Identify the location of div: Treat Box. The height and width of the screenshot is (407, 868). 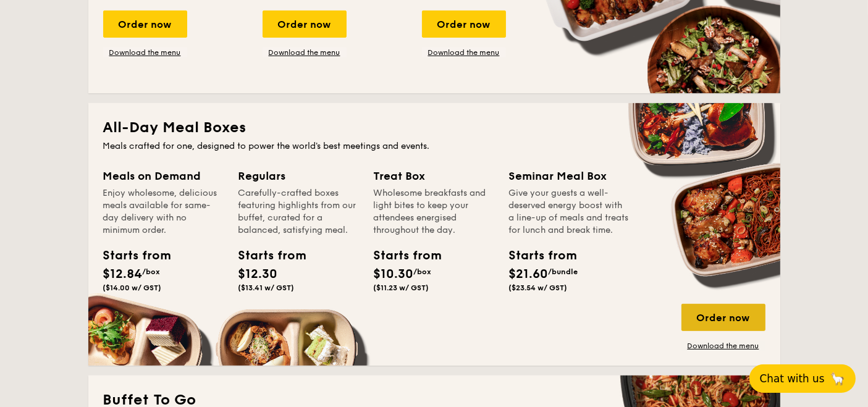
(434, 176).